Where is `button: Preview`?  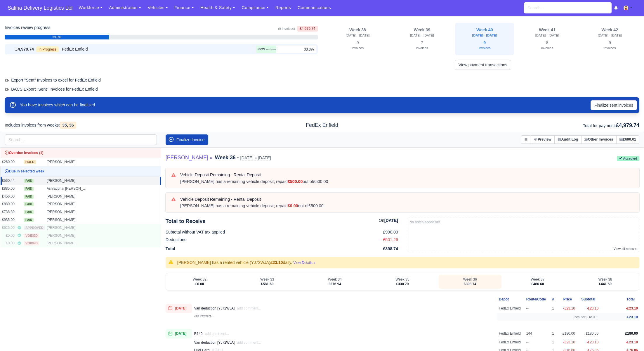 button: Preview is located at coordinates (543, 139).